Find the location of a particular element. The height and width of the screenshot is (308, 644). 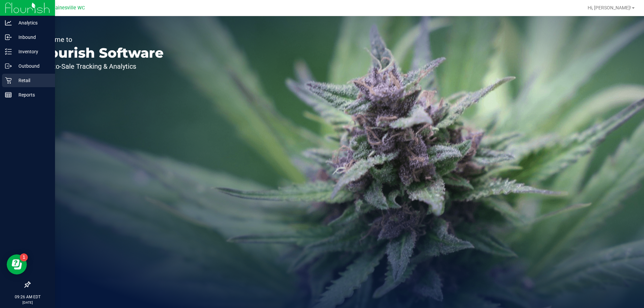

inline-svg: Outbound is located at coordinates (8, 66).